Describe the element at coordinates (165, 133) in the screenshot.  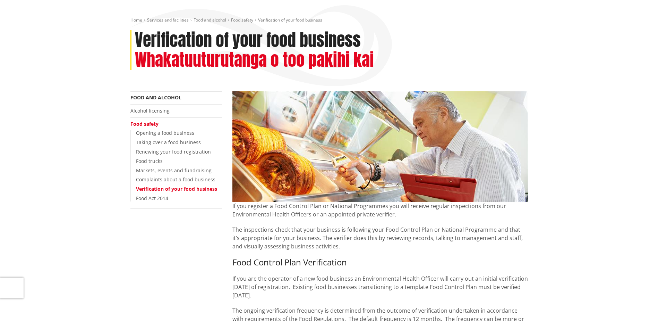
I see `a: Opening a food business` at that location.